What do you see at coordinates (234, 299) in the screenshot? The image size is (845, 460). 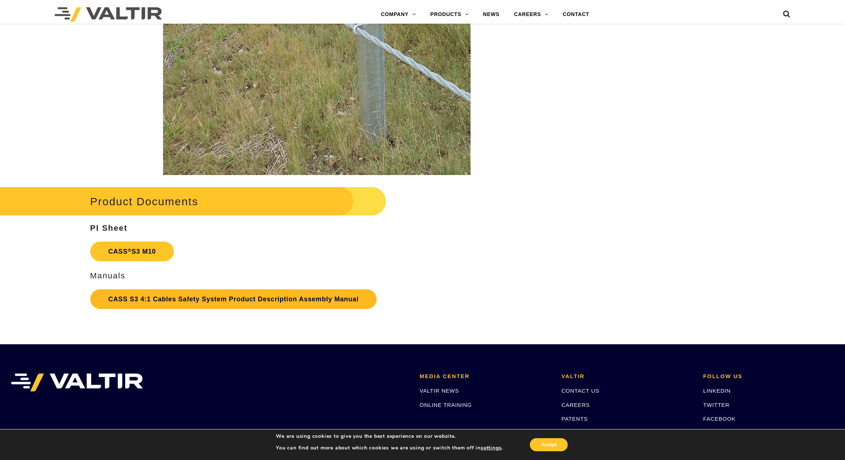 I see `a: CASS S3 4:1 Cables Safety System Product Description Assembly Manual` at bounding box center [234, 299].